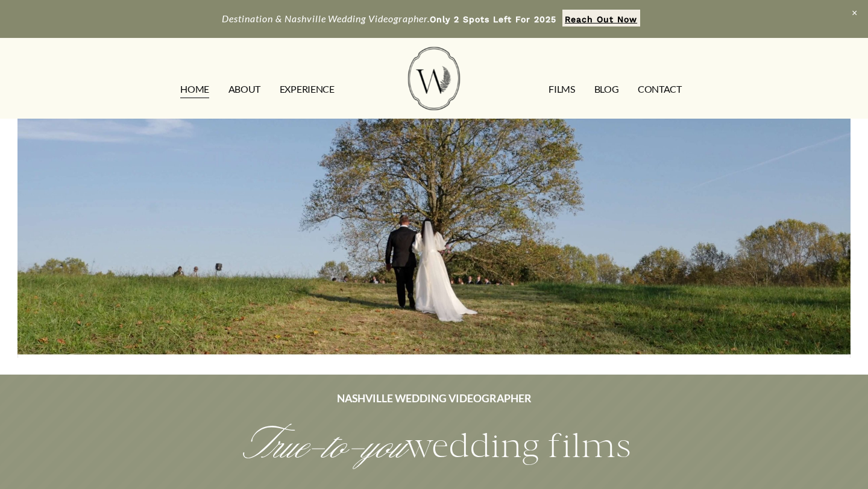  I want to click on strong: NASHVILLE WEDDING VIDEOGRAPHER, so click(434, 398).